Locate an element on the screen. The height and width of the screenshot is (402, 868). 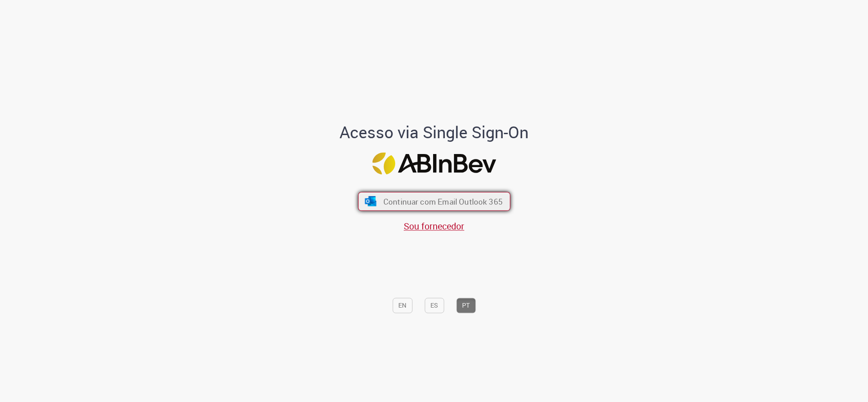
img: Logo ABInBev is located at coordinates (434, 163).